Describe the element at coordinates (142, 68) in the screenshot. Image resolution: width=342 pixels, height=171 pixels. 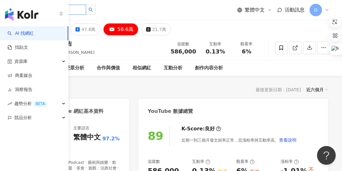
I see `div: 相似網紅` at that location.